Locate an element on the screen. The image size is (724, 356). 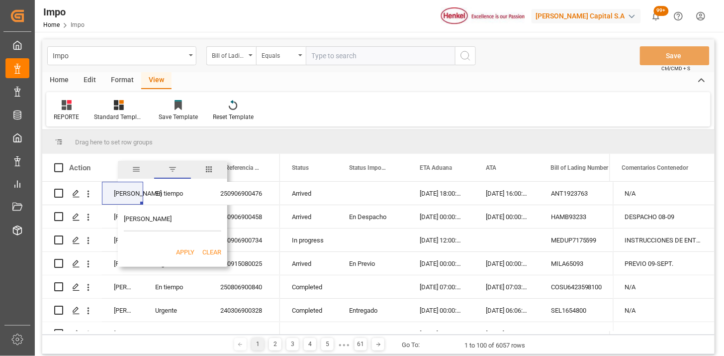
div: HAMB93233 is located at coordinates (589, 216).